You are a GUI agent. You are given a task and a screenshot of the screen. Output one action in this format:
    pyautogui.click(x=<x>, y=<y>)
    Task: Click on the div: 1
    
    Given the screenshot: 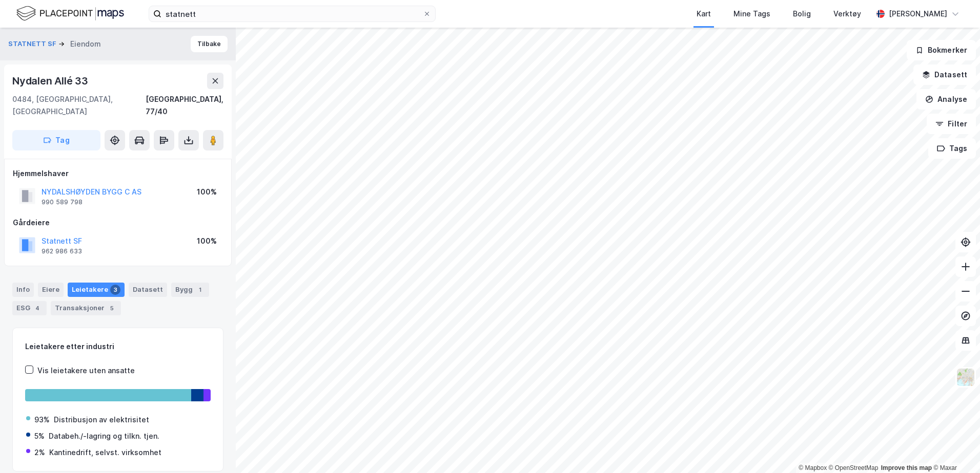 What is the action you would take?
    pyautogui.click(x=200, y=290)
    